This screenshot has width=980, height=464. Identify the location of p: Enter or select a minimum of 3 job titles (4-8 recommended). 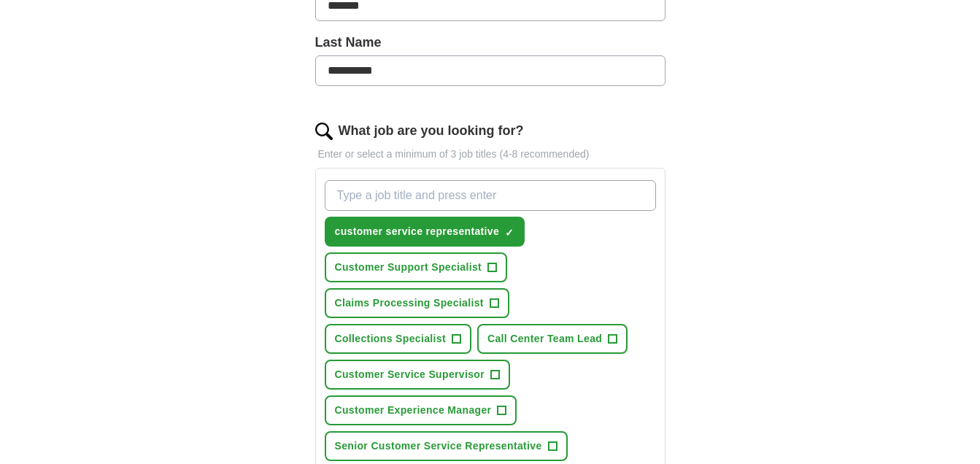
(490, 154).